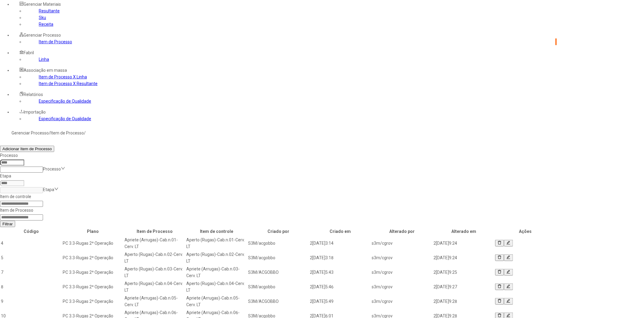 The width and height of the screenshot is (644, 318). Describe the element at coordinates (34, 112) in the screenshot. I see `span: Importação` at that location.